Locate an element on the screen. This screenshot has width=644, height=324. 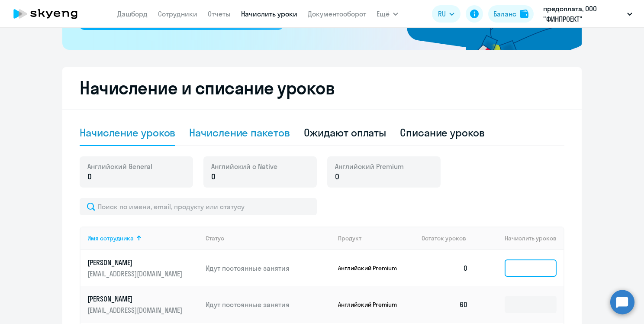
a: Сотрудники is located at coordinates (178, 14).